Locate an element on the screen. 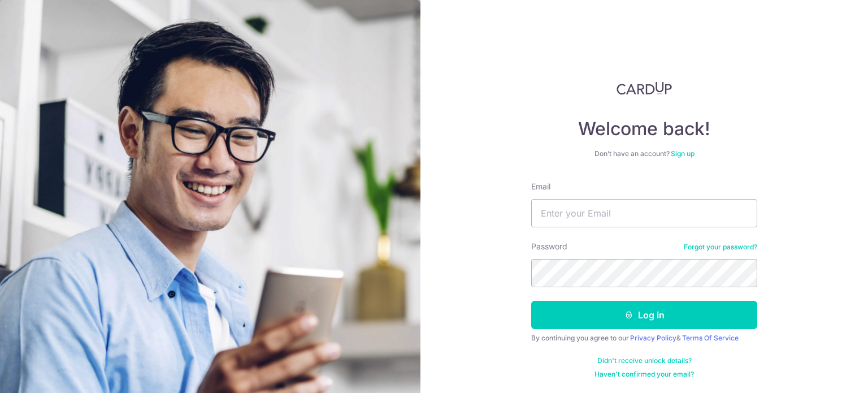  label: Password is located at coordinates (549, 246).